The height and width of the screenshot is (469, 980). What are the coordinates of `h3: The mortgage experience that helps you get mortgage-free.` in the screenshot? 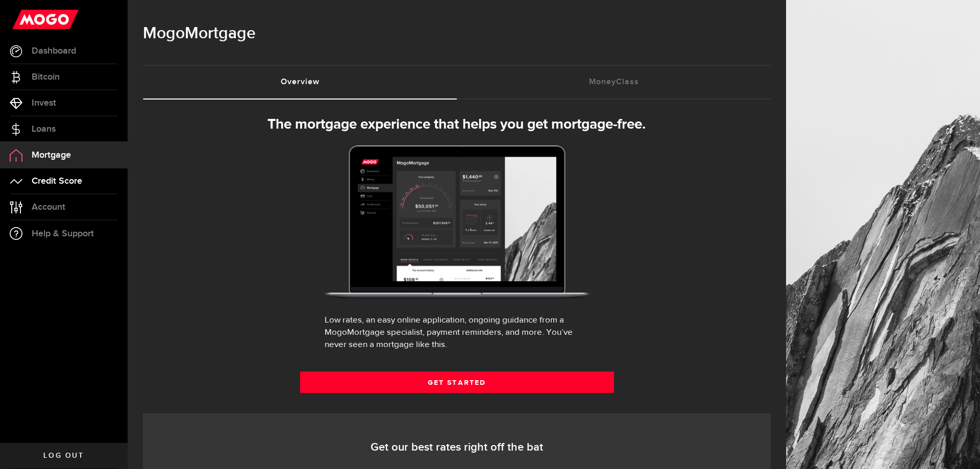 It's located at (456, 125).